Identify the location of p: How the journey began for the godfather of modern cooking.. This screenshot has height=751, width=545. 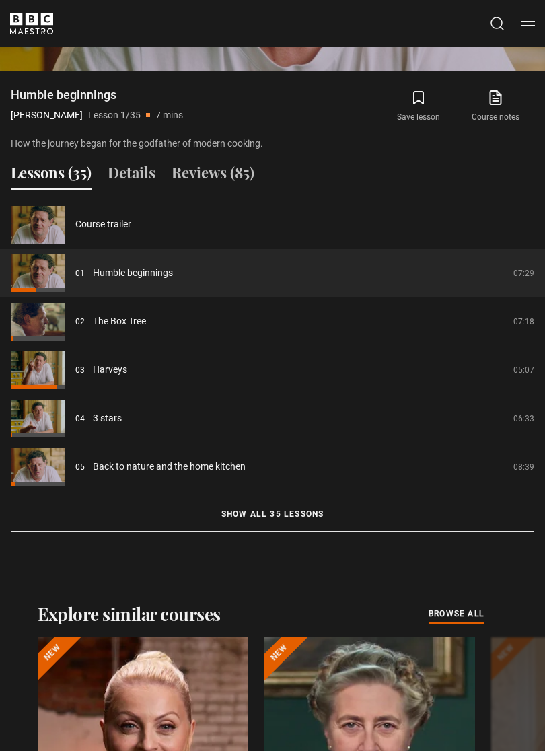
(163, 143).